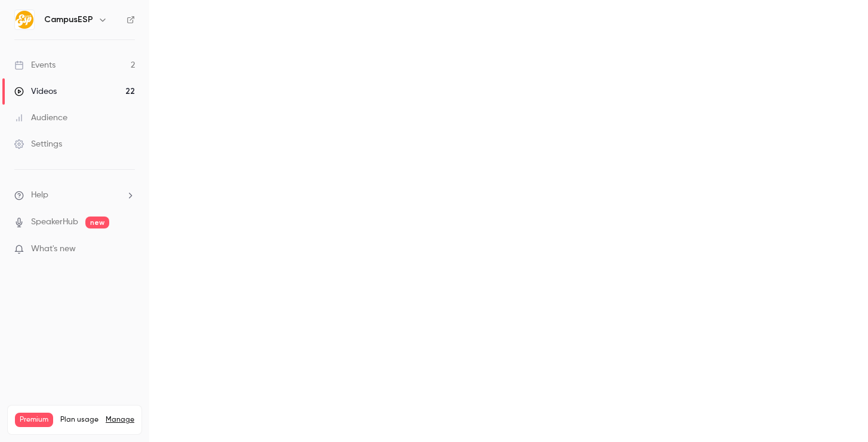 The width and height of the screenshot is (868, 442). What do you see at coordinates (97, 222) in the screenshot?
I see `span: new` at bounding box center [97, 222].